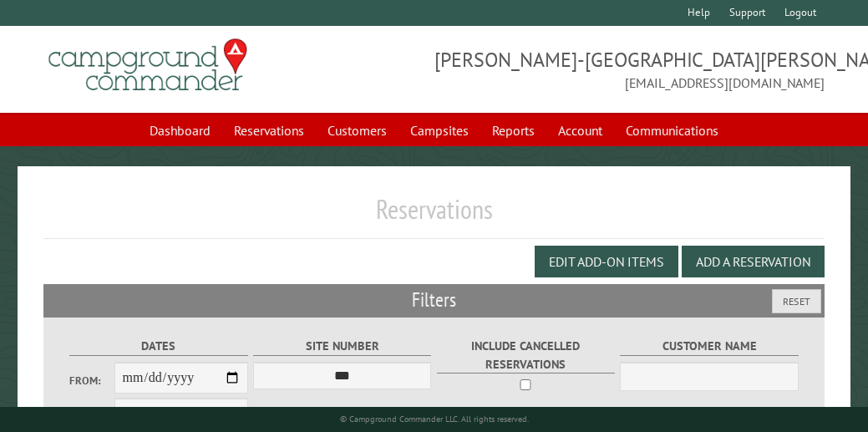 Image resolution: width=868 pixels, height=432 pixels. Describe the element at coordinates (269, 130) in the screenshot. I see `a: Reservations` at that location.